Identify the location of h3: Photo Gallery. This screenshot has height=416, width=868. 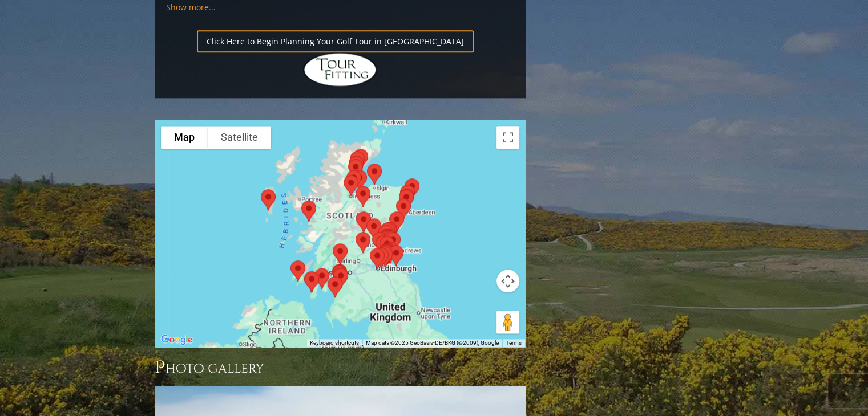
(340, 368).